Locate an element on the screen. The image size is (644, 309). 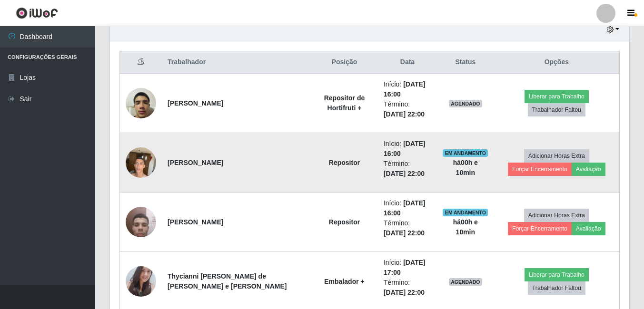
th: Status is located at coordinates (466, 63).